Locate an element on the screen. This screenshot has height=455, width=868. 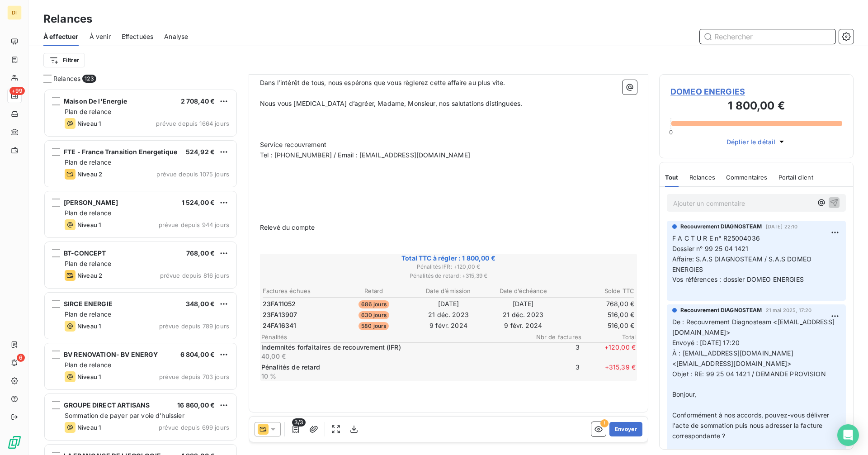
input: Rechercher is located at coordinates (768, 37).